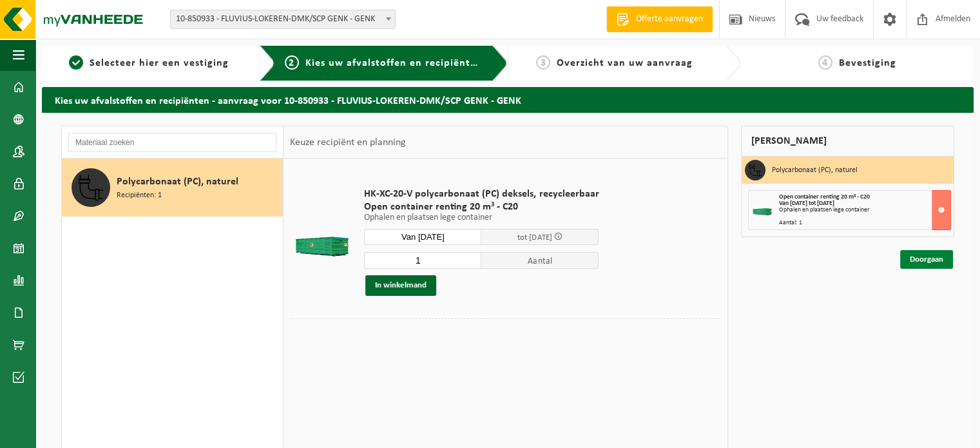 The width and height of the screenshot is (980, 448). Describe the element at coordinates (394, 64) in the screenshot. I see `span: Kies uw afvalstoffen en recipiënten` at that location.